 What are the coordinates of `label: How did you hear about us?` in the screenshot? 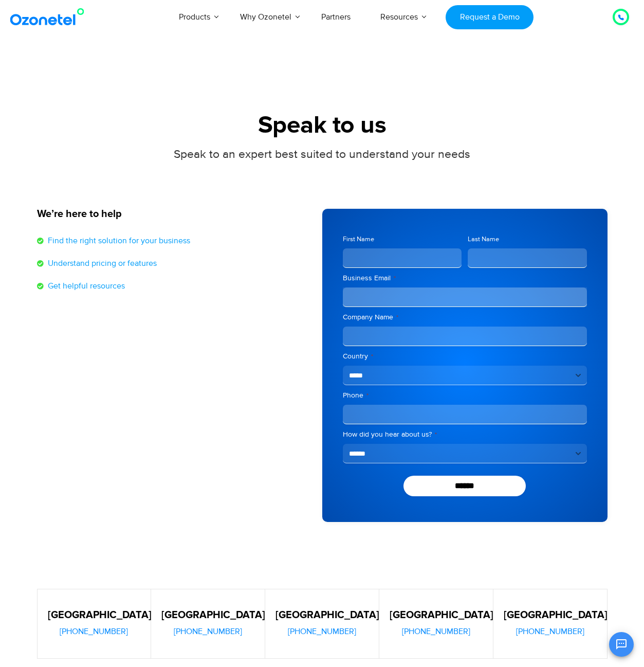 It's located at (464, 435).